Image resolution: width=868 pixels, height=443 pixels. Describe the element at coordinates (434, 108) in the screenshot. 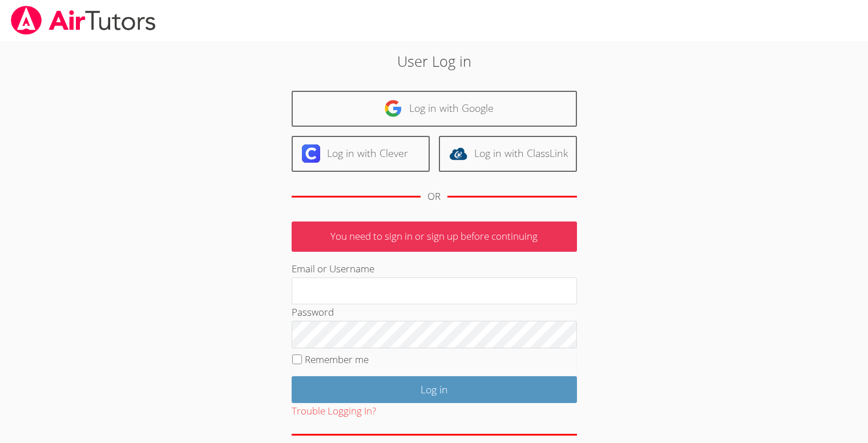

I see `a: Log in with Google` at that location.